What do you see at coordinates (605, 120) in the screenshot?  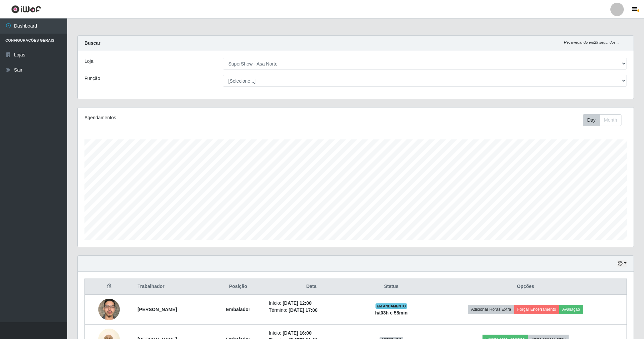 I see `div: Toolbar with button groups` at bounding box center [605, 120].